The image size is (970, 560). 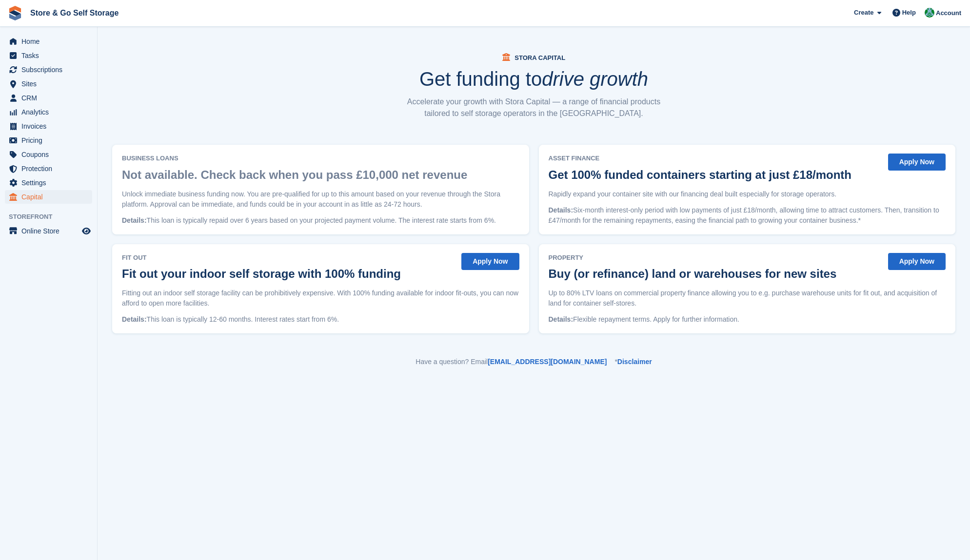 What do you see at coordinates (15, 13) in the screenshot?
I see `img: stora-icon-8386f47178a22dfd0bd8f6a31ec36ba5ce8667c1dd55bd0f319d3a0aa187defe.svg` at bounding box center [15, 13].